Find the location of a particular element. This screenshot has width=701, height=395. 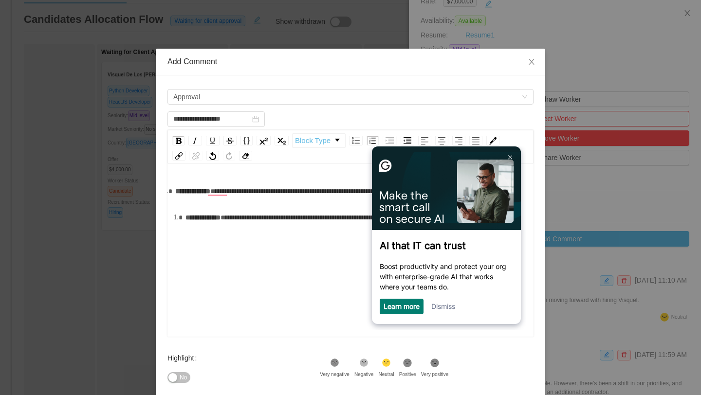

div: rdw-color-picker is located at coordinates (492, 141).